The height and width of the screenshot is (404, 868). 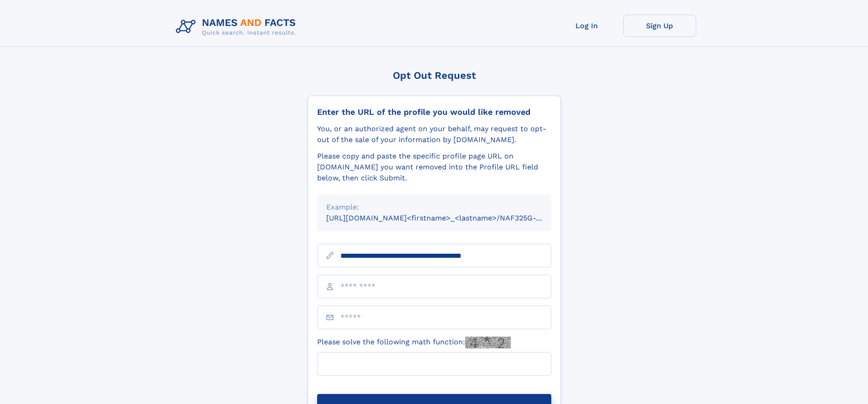 I want to click on div: Enter the URL of the profile you would like removed, so click(x=434, y=112).